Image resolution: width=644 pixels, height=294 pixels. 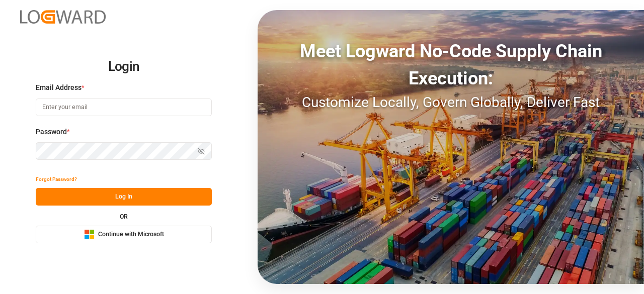 I want to click on div: Meet Logward No-Code Supply Chain Execution:, so click(x=451, y=65).